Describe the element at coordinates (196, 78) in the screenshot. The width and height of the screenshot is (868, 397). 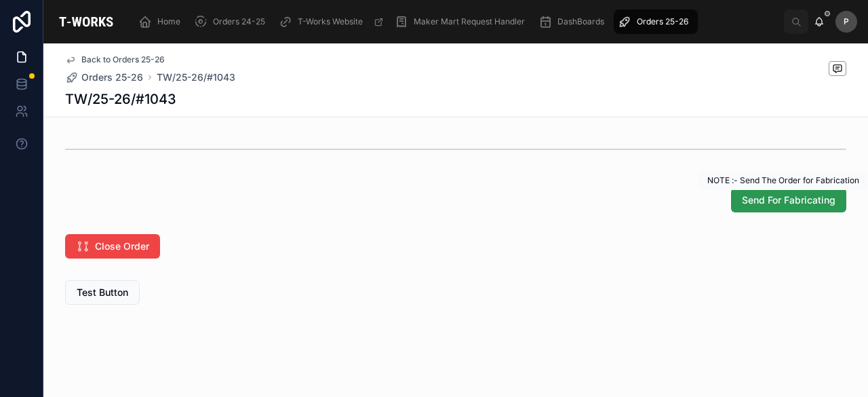
I see `span: TW/25-26/#1043` at that location.